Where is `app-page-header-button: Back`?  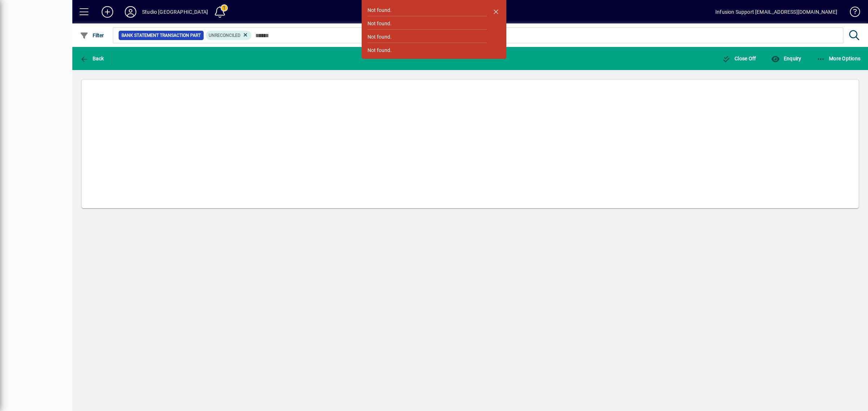
app-page-header-button: Back is located at coordinates (92, 59).